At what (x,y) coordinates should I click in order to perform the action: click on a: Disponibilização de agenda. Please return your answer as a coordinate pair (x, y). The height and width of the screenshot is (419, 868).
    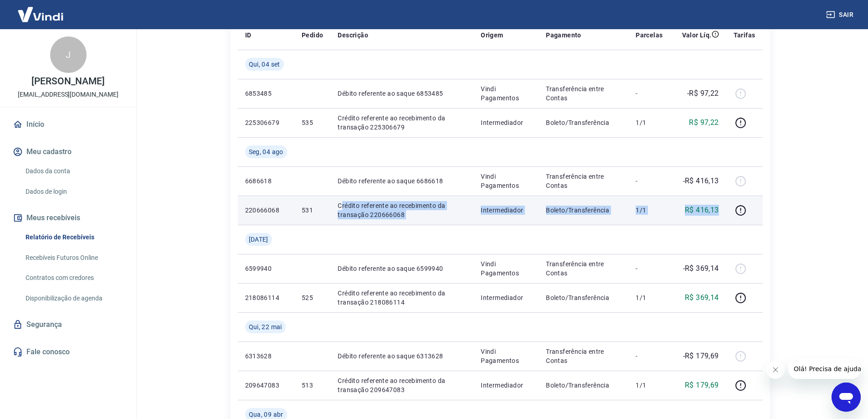
    Looking at the image, I should click on (73, 298).